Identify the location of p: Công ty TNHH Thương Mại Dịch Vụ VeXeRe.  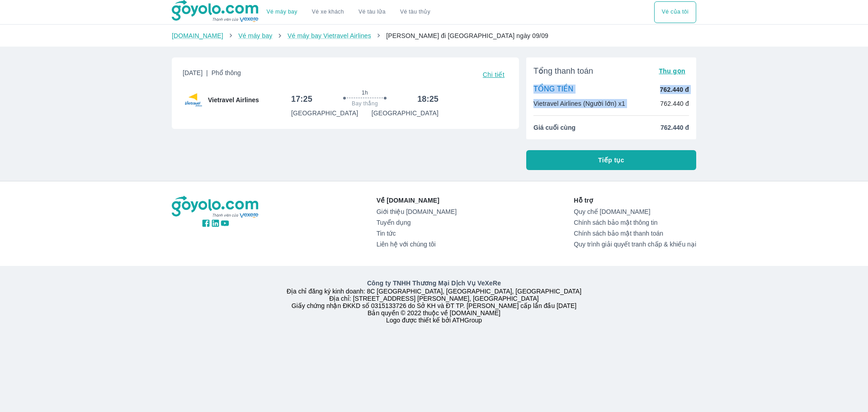
(434, 284).